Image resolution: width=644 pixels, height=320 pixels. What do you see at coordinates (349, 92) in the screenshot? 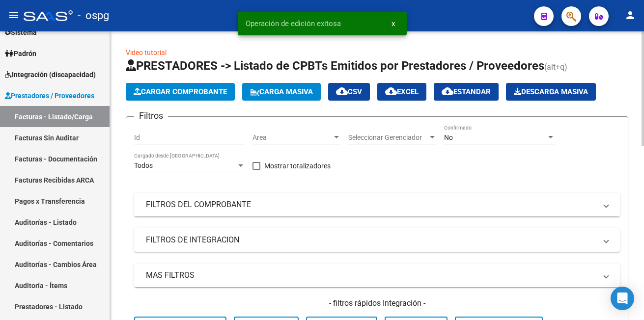
I see `span: CSV` at bounding box center [349, 92].